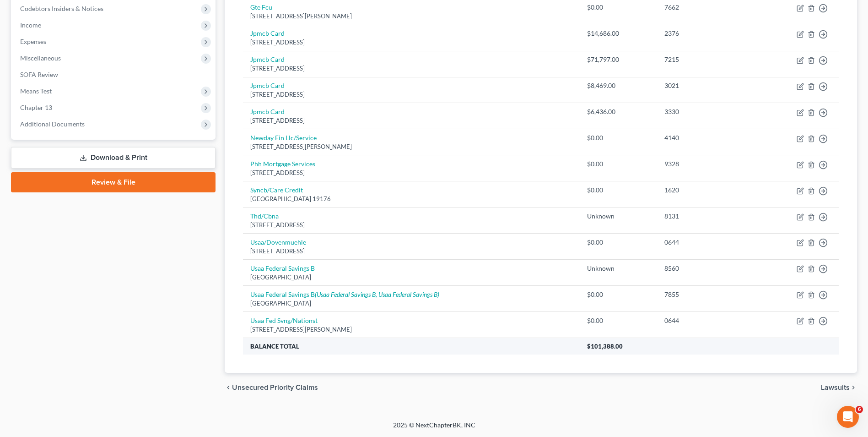 This screenshot has height=437, width=868. What do you see at coordinates (707, 190) in the screenshot?
I see `div: 1620` at bounding box center [707, 190].